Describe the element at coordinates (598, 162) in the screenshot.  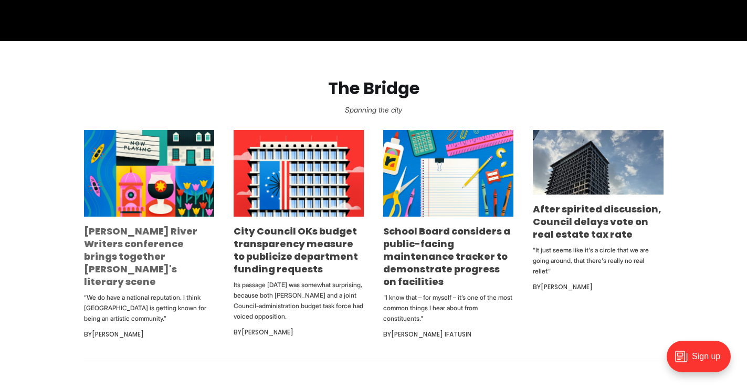
I see `img: After spirited discussion, Council delays vote on real estate tax rate` at that location.